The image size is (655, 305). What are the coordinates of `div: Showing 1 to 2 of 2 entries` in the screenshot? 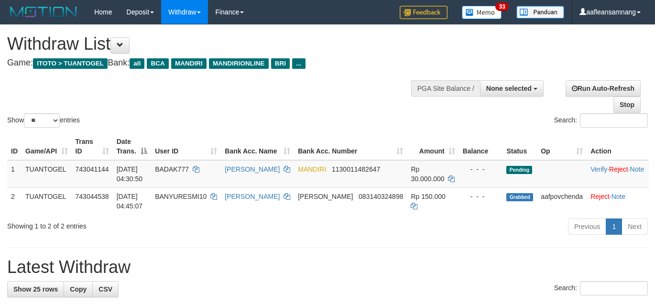 It's located at (136, 224).